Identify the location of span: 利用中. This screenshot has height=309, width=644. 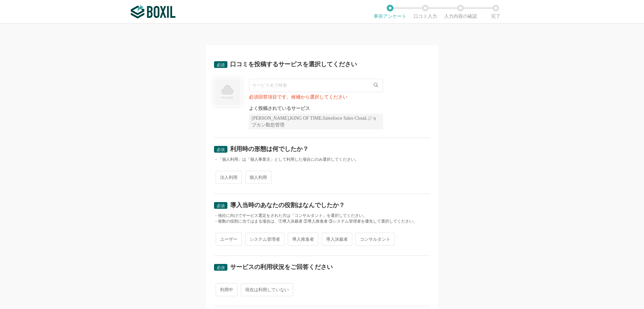
(226, 289).